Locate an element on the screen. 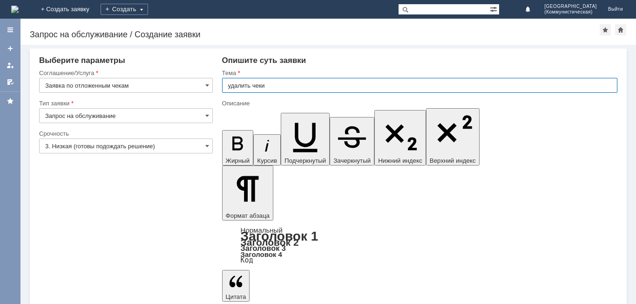  span: Нижний индекс is located at coordinates (400, 160).